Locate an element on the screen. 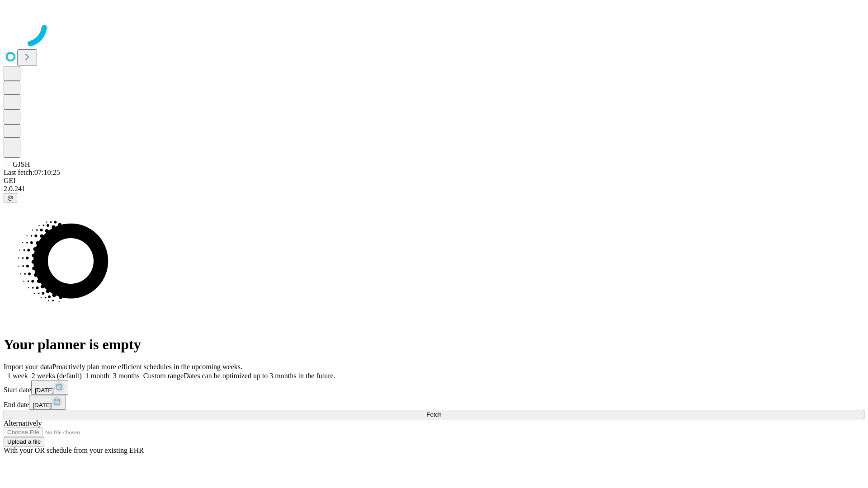 The height and width of the screenshot is (488, 868). h1: Your planner is empty is located at coordinates (434, 344).